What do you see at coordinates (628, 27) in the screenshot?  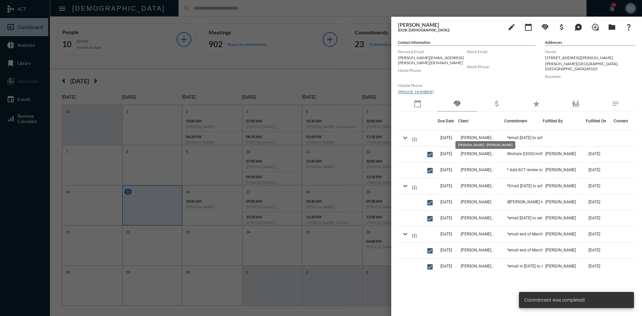 I see `mat-icon: question_mark` at bounding box center [628, 27].